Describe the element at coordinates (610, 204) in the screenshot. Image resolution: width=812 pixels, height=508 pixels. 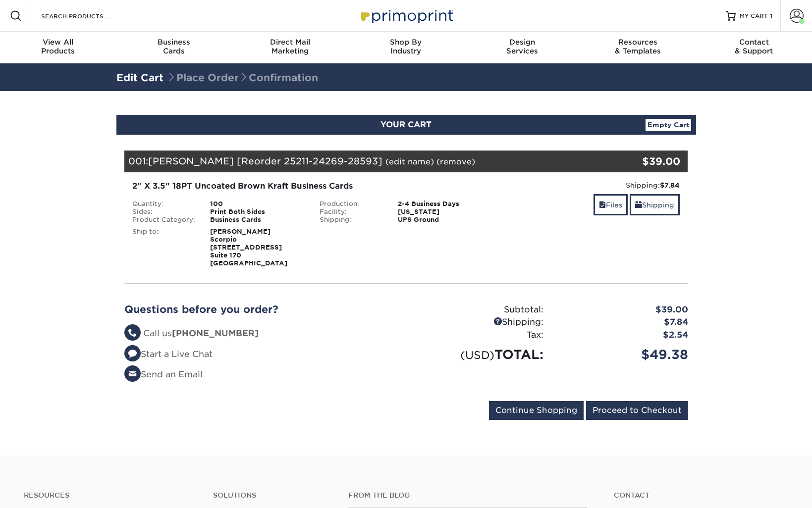
I see `a: Files` at that location.